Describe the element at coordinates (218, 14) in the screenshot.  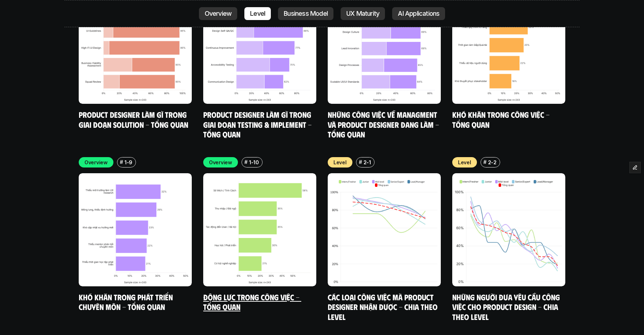
I see `a: Overview` at that location.